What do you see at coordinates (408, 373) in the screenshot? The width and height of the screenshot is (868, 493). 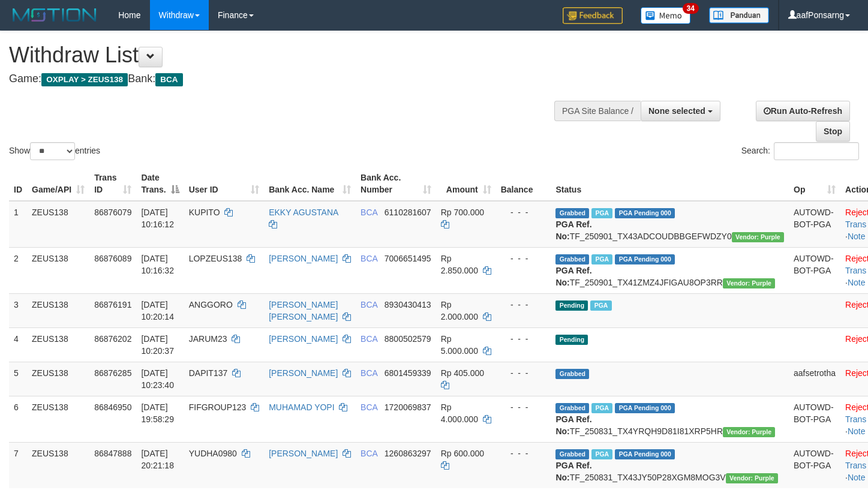 I see `span: Copy 6801459339 to clipboard` at bounding box center [408, 373].